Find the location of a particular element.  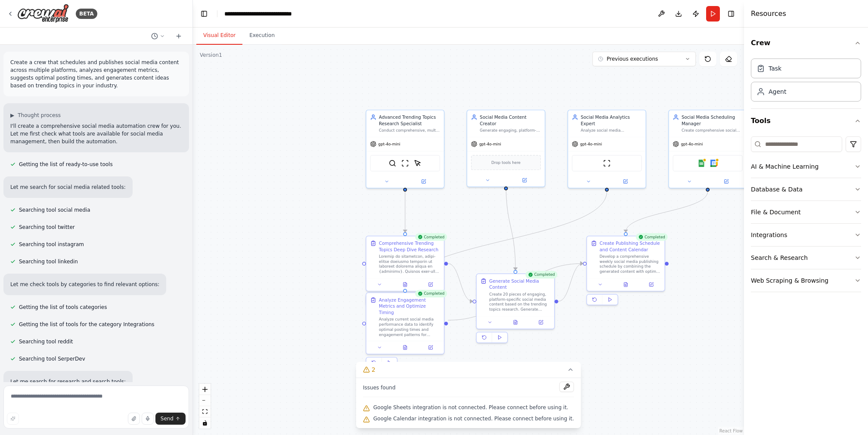

p: Create a crew that schedules and publishes social media content across multiple platforms, analyz... is located at coordinates (96, 74).